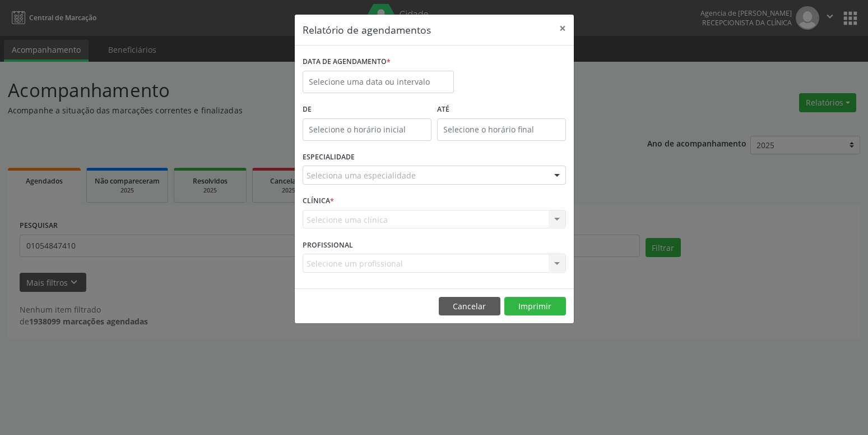 Image resolution: width=868 pixels, height=435 pixels. What do you see at coordinates (347, 62) in the screenshot?
I see `label: DATA DE AGENDAMENTO` at bounding box center [347, 62].